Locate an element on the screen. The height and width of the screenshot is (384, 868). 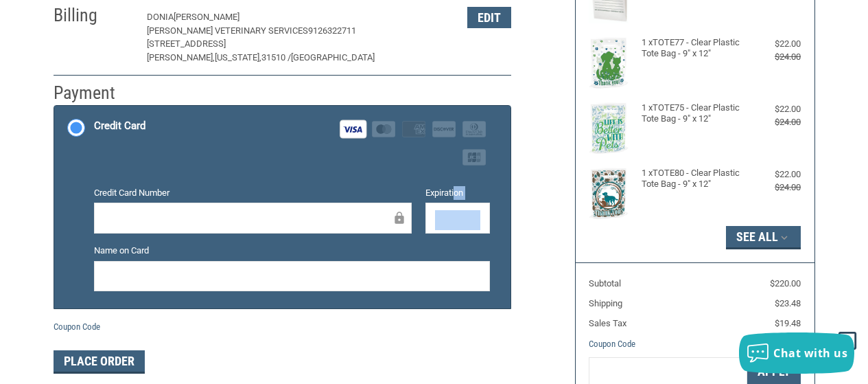
h2: Payment is located at coordinates (93, 93).